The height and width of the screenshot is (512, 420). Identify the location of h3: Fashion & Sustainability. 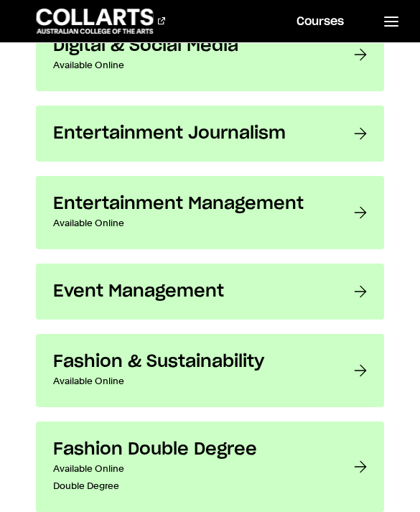
(190, 362).